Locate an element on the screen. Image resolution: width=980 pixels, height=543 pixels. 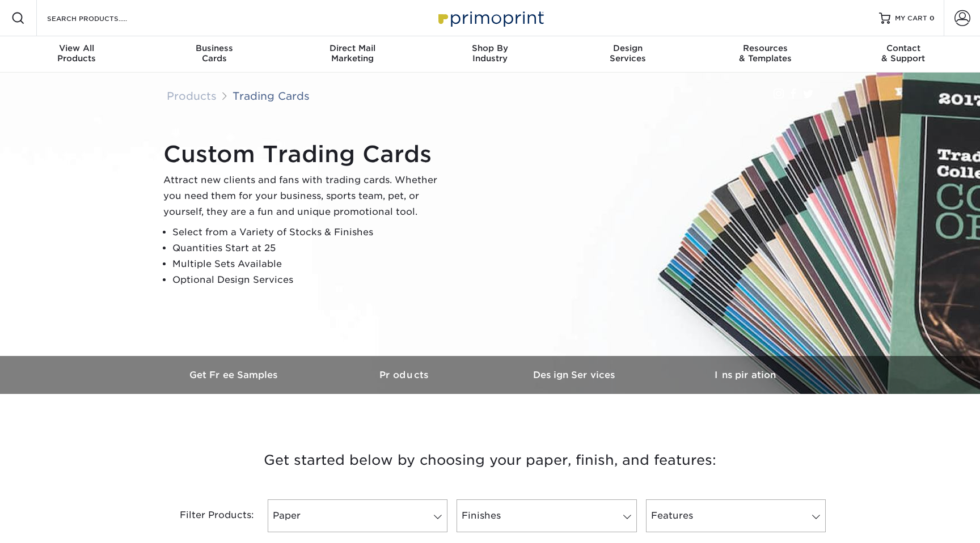
h3: Get Free Samples is located at coordinates (235, 374).